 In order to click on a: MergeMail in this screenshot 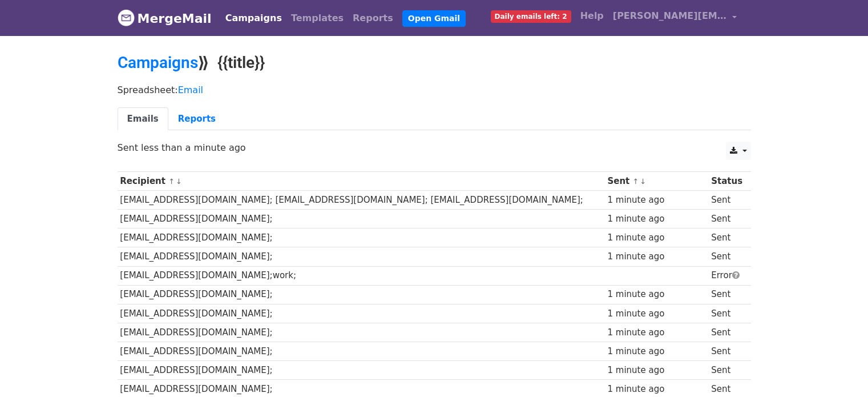, I will do `click(164, 18)`.